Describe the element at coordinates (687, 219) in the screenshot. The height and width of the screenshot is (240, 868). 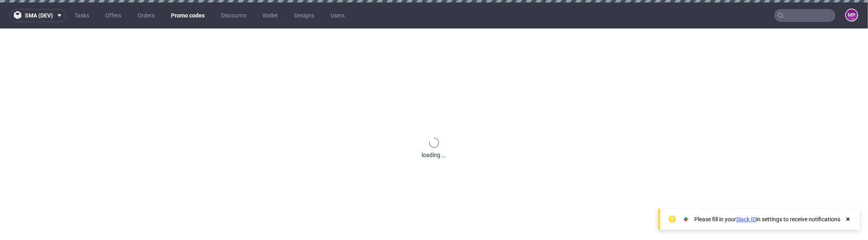
I see `img: Slack` at that location.